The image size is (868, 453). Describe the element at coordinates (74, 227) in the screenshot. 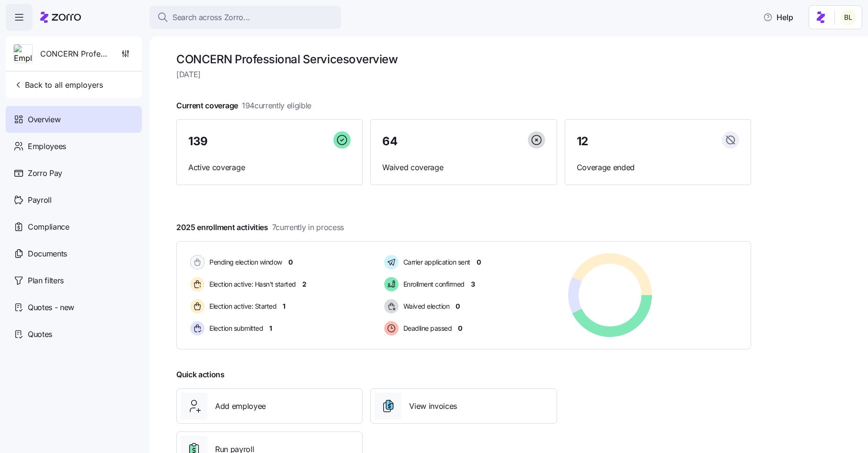

I see `a: Compliance` at that location.